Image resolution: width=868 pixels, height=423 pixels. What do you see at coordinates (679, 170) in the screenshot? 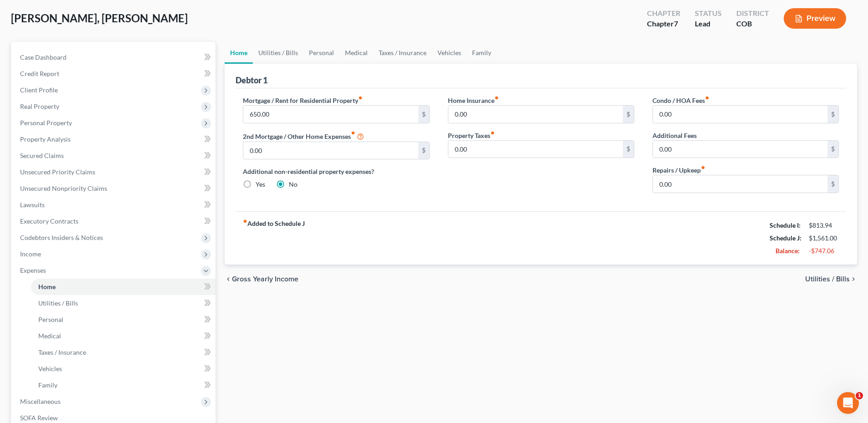
I see `label: Repairs / Upkeep` at bounding box center [679, 170].